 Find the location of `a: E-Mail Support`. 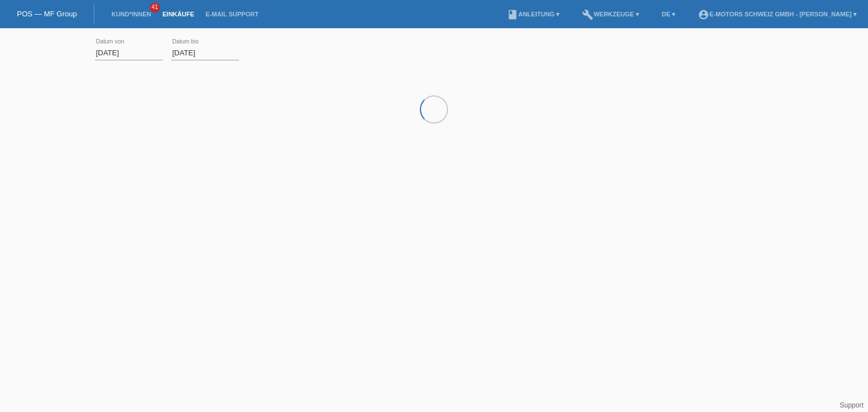

a: E-Mail Support is located at coordinates (232, 14).